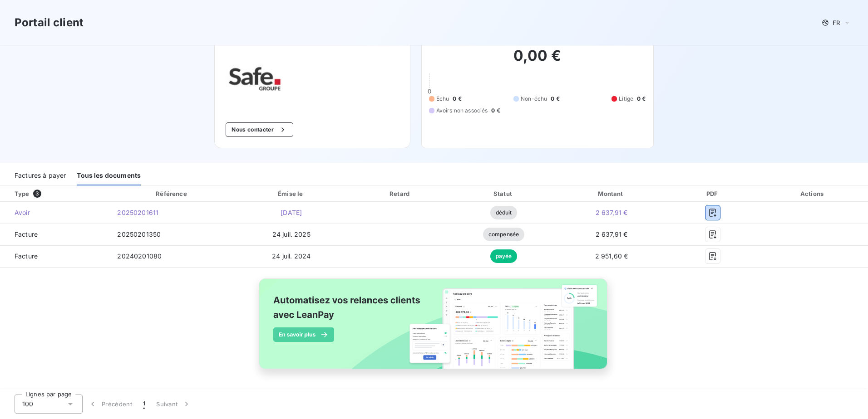  What do you see at coordinates (538, 60) in the screenshot?
I see `h2: 0,00 €` at bounding box center [538, 60].